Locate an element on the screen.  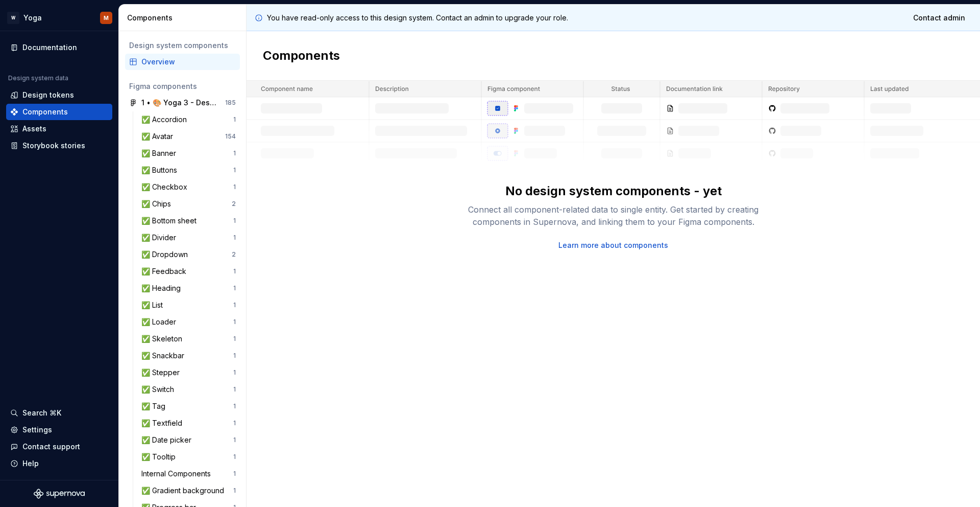
div: Documentation is located at coordinates (50, 48).